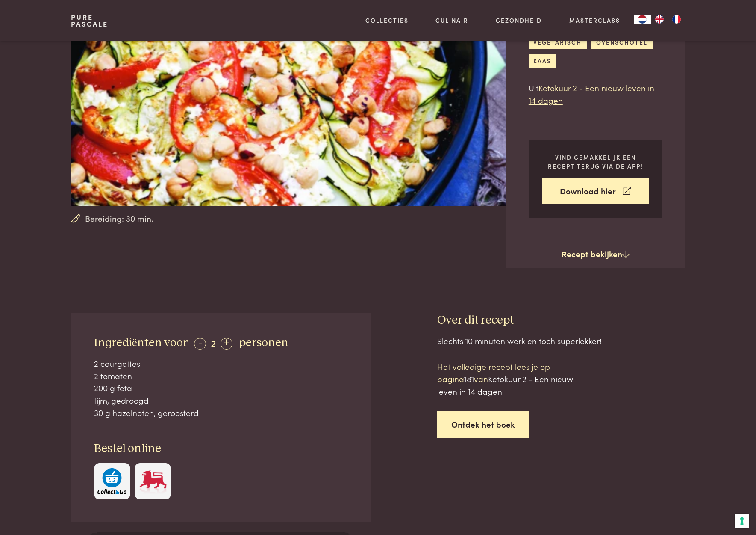 Image resolution: width=756 pixels, height=535 pixels. I want to click on aside: Language selected: Nederlands, so click(660, 20).